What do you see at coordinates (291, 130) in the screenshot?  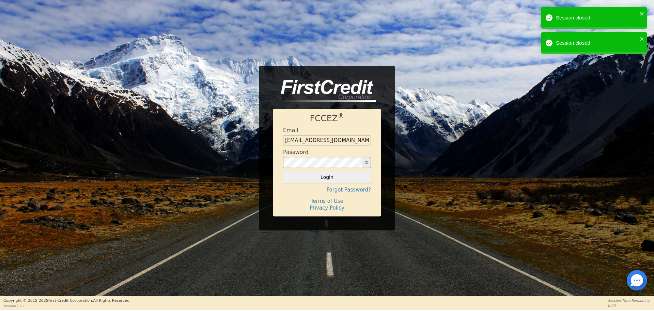 I see `h4: Email` at bounding box center [291, 130].